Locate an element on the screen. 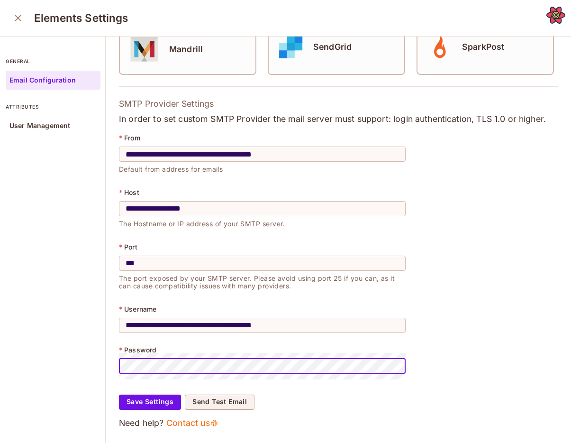  p: SMTP Provider Settings is located at coordinates (339, 104).